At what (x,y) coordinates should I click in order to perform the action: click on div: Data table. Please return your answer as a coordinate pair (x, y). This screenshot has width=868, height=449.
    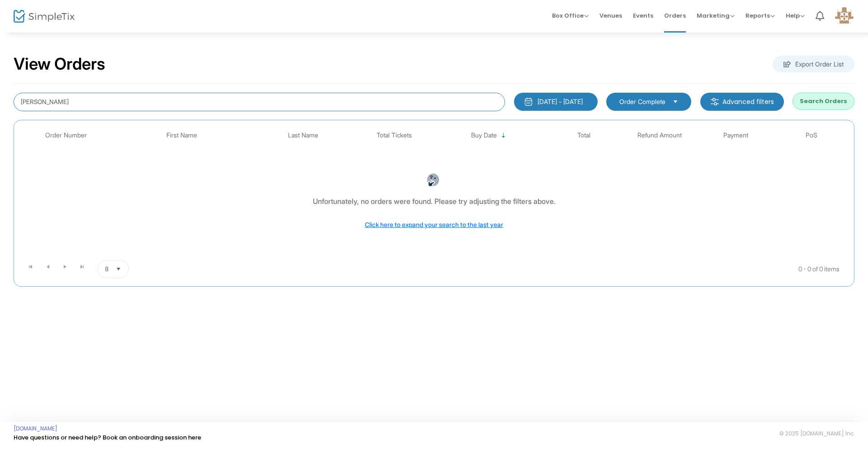
    Looking at the image, I should click on (434, 190).